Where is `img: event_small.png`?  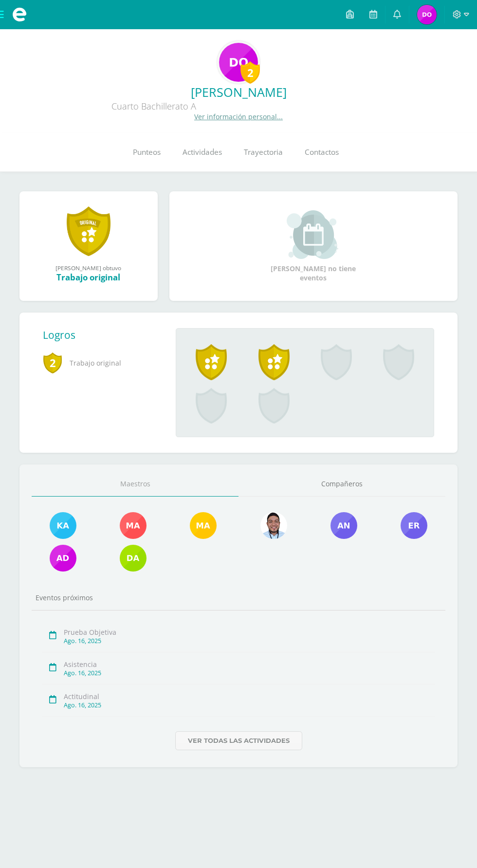
img: event_small.png is located at coordinates (313, 235).